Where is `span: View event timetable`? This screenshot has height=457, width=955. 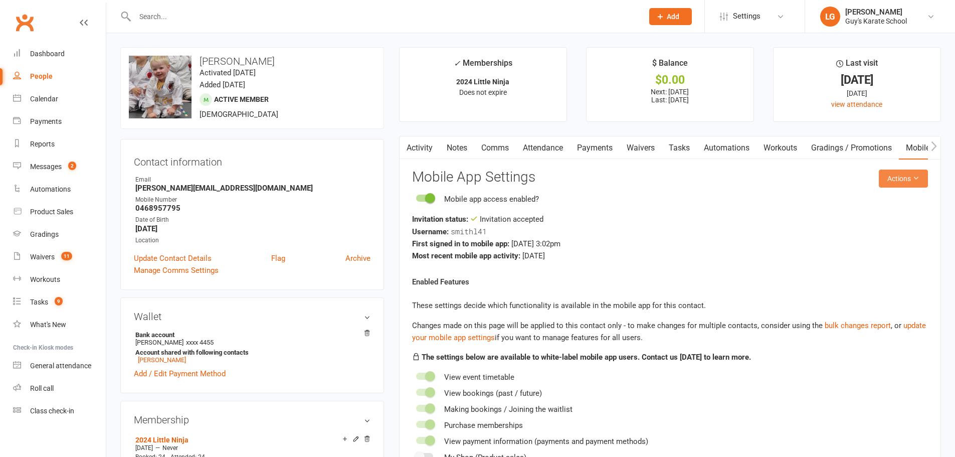
span: View event timetable is located at coordinates (479, 377).